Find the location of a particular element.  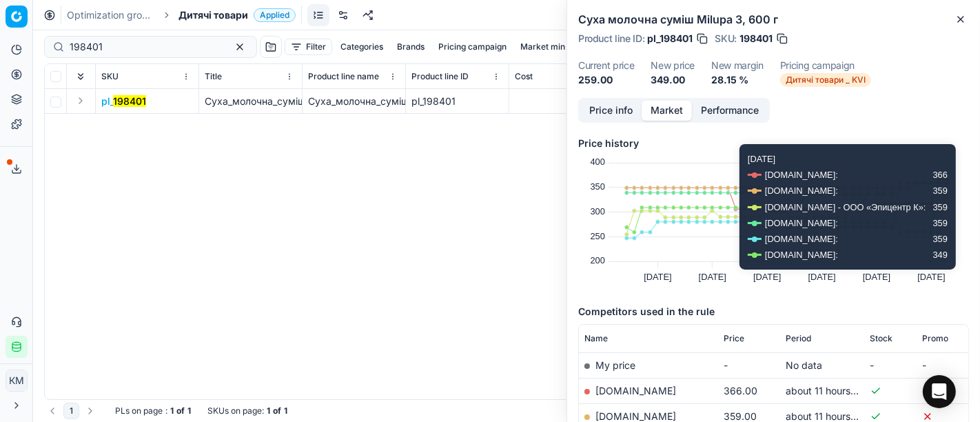

span: Product line name is located at coordinates (343, 77).